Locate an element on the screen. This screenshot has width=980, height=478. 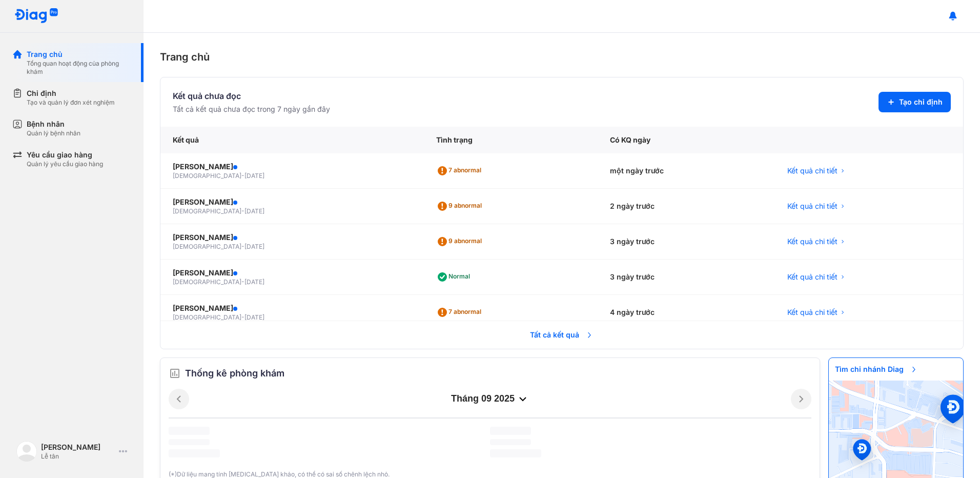
div: Tất cả kết quả chưa đọc trong 7 ngày gần đây is located at coordinates (251, 110).